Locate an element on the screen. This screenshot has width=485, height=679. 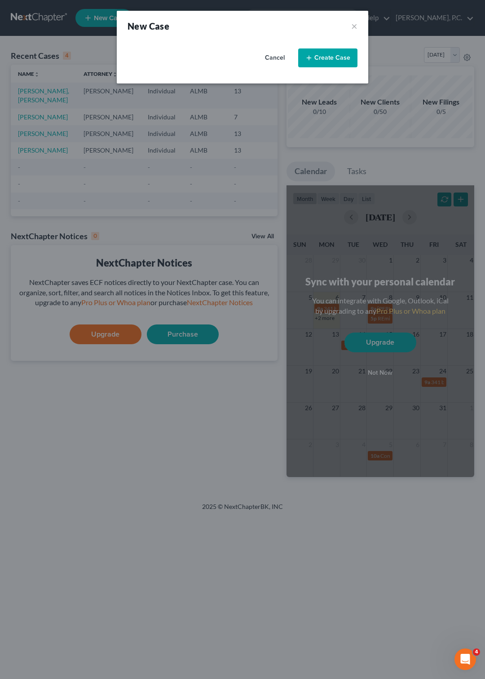
button: Cancel is located at coordinates (275, 58).